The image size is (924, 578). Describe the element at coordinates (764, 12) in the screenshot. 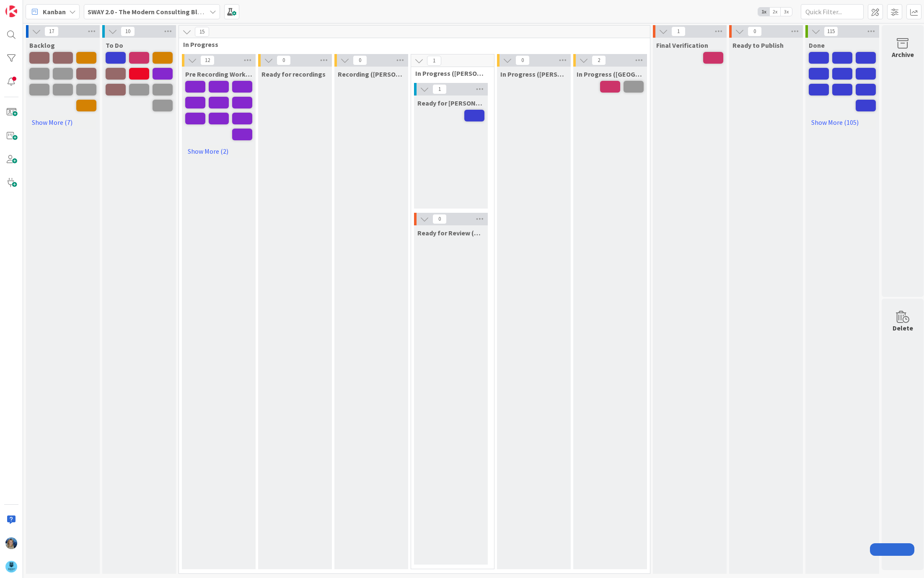

I see `span: 1x` at that location.